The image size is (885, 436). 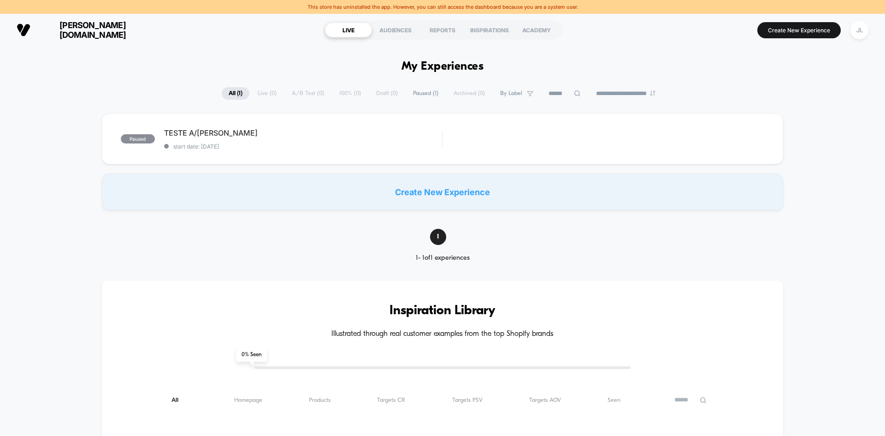 What do you see at coordinates (179, 400) in the screenshot?
I see `span: All` at bounding box center [179, 400].